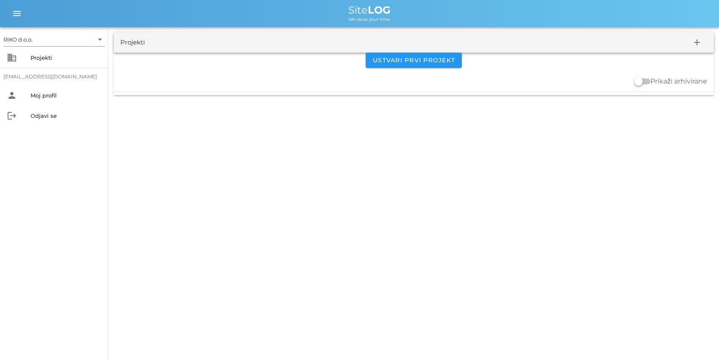  Describe the element at coordinates (379, 10) in the screenshot. I see `b: LOG` at that location.